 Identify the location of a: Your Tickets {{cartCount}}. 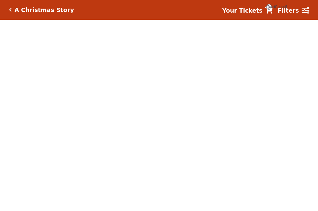
(248, 10).